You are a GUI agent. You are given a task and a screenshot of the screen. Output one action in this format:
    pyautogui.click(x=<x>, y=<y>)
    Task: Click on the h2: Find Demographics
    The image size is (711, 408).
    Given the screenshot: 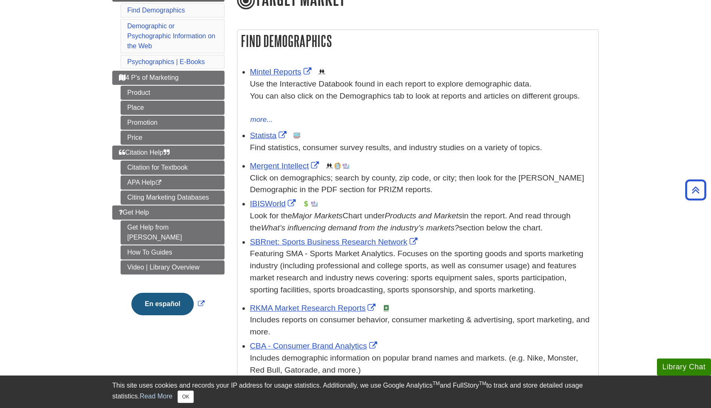 What is the action you would take?
    pyautogui.click(x=418, y=41)
    